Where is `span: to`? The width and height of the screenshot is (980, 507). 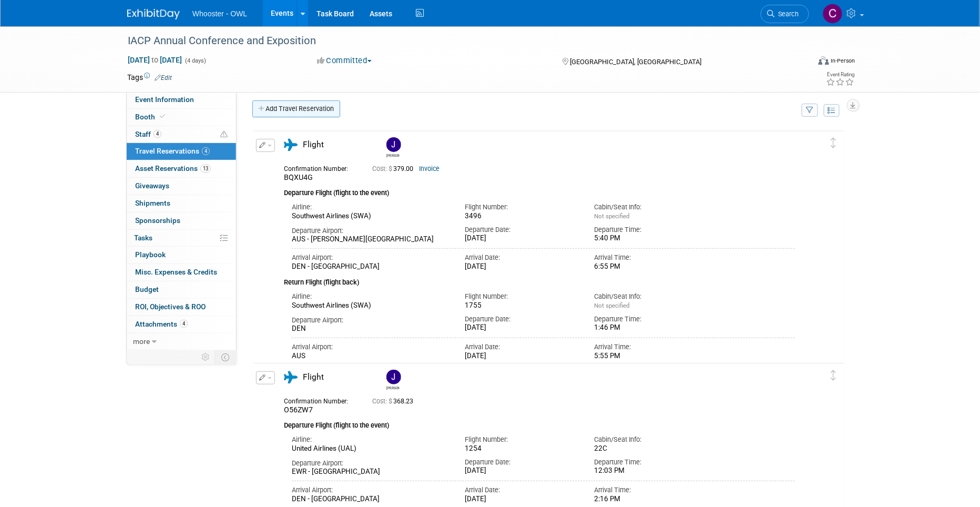 span: to is located at coordinates (154, 60).